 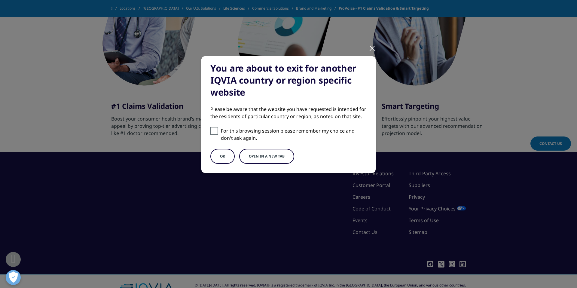 I want to click on button: OK, so click(x=223, y=156).